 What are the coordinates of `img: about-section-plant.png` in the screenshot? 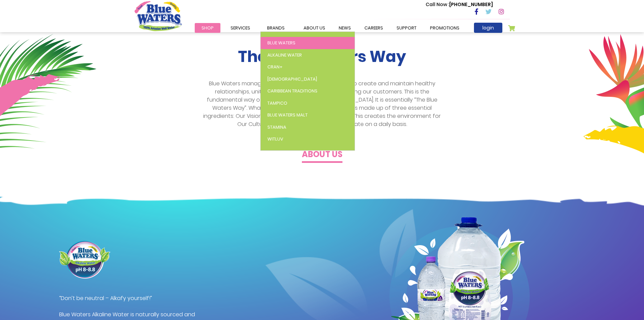 It's located at (614, 122).